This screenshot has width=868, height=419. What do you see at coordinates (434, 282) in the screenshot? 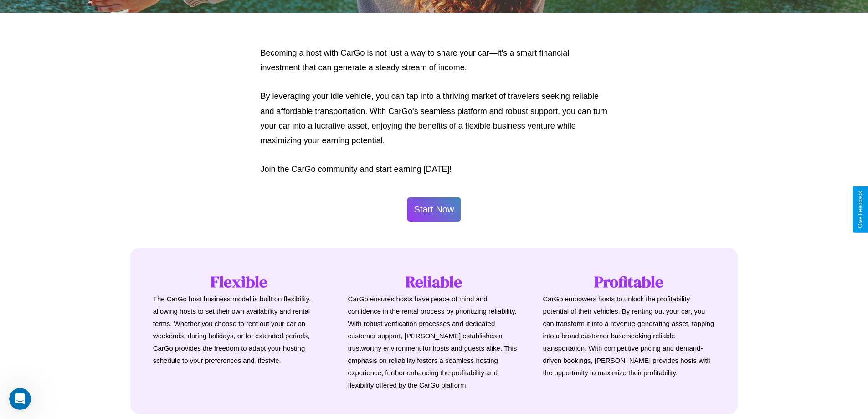
I see `h1: Reliable` at bounding box center [434, 282].